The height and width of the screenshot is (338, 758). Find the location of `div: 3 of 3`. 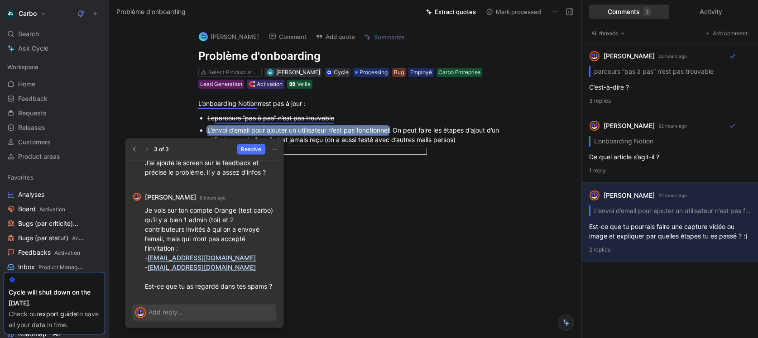

div: 3 of 3 is located at coordinates (161, 149).